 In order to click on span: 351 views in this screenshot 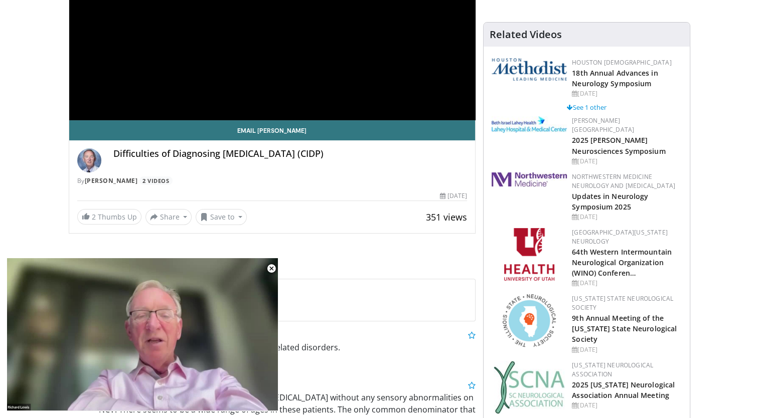, I will do `click(446, 217)`.